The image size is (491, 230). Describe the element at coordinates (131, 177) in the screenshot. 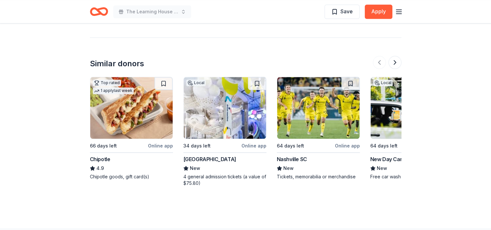

I see `div: Chipotle goods, gift card(s)` at that location.